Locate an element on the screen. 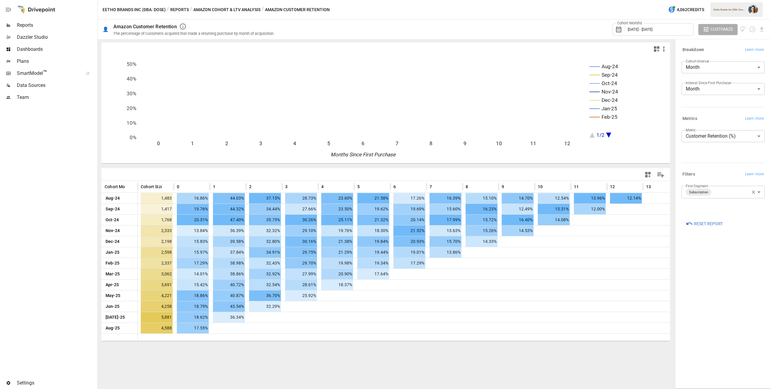 The image size is (770, 389). span: 16.23% is located at coordinates (482, 209).